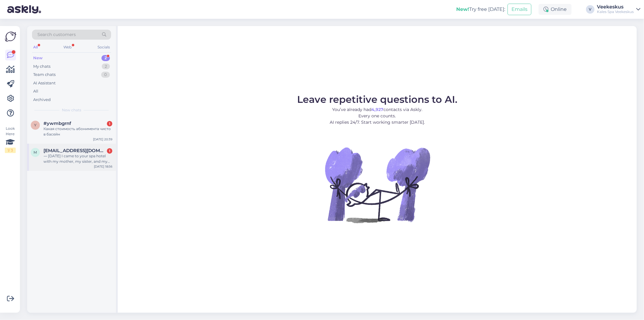 The height and width of the screenshot is (320, 644). Describe the element at coordinates (10, 139) in the screenshot. I see `div: Look Here` at that location.